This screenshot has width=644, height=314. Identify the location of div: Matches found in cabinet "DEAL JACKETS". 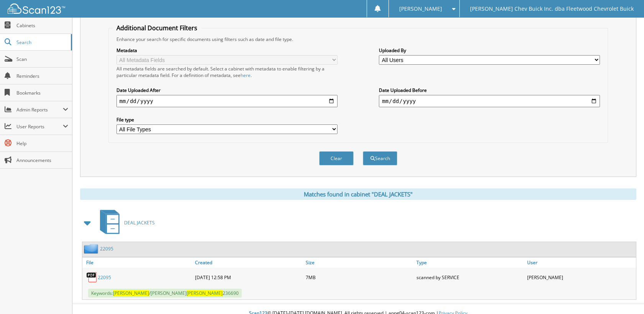
(358, 194).